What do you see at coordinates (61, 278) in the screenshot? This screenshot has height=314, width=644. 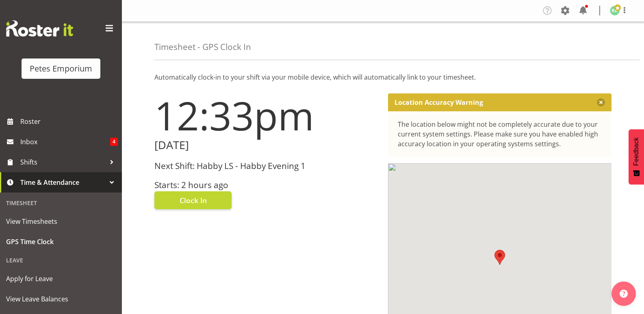 I see `span: Apply for Leave` at bounding box center [61, 278].